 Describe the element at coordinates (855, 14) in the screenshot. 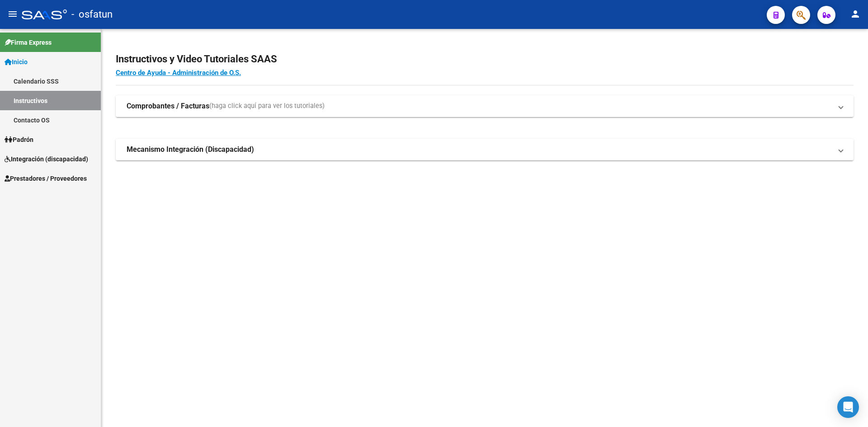

I see `mat-icon: person` at that location.